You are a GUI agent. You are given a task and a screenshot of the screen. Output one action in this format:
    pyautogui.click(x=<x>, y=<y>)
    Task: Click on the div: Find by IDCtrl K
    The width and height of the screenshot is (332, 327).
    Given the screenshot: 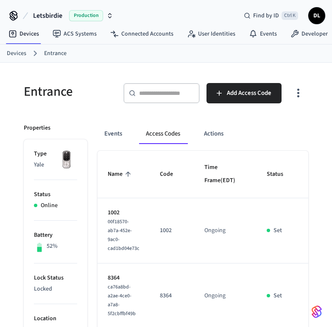 What is the action you would take?
    pyautogui.click(x=271, y=16)
    